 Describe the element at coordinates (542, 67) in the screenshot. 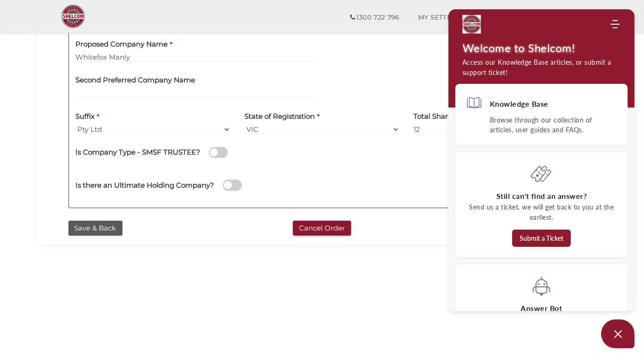

I see `p: Access our Knowledge Base articles, or submit a support ticket!` at that location.